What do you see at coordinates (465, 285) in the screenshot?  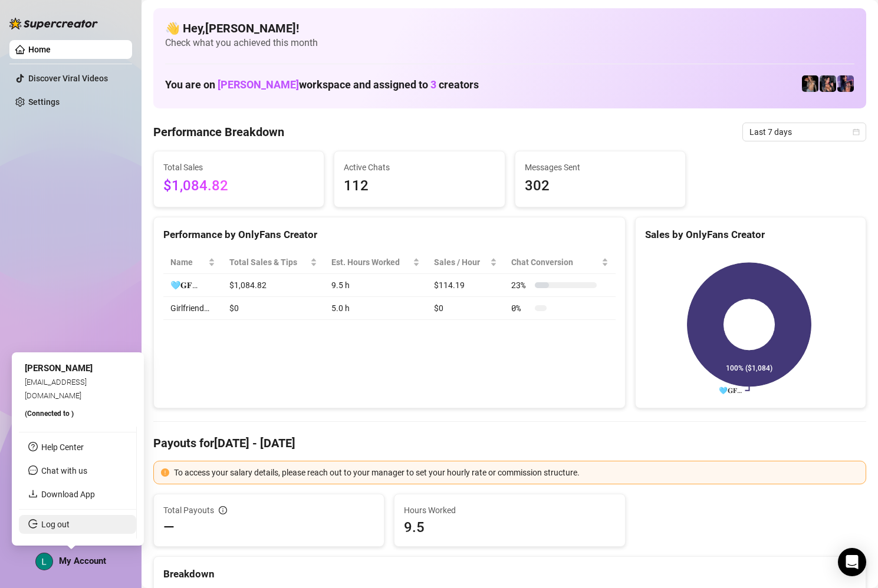 I see `td: $114.19` at bounding box center [465, 285].